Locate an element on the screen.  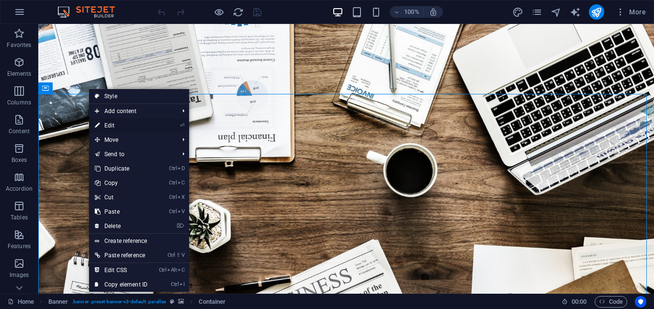
a: ⏎Edit is located at coordinates (121, 125).